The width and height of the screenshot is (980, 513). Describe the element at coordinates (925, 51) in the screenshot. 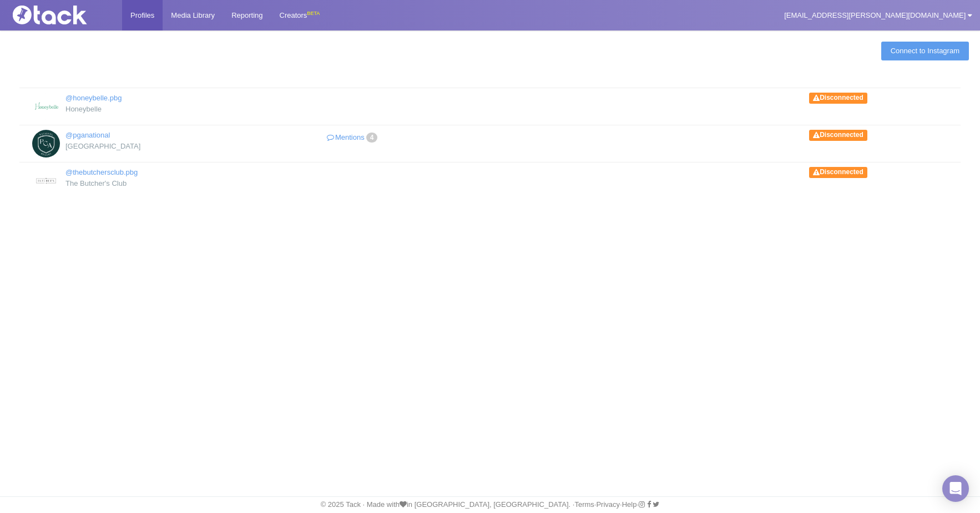

I see `a: Connect to Instagram` at that location.